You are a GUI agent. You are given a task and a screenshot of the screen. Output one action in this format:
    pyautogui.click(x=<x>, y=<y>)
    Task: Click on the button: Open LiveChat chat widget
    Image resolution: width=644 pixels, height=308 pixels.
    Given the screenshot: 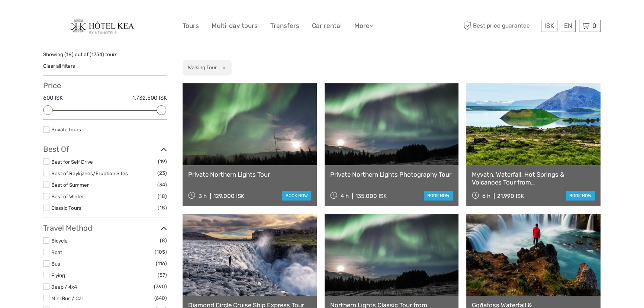 What is the action you would take?
    pyautogui.click(x=90, y=16)
    